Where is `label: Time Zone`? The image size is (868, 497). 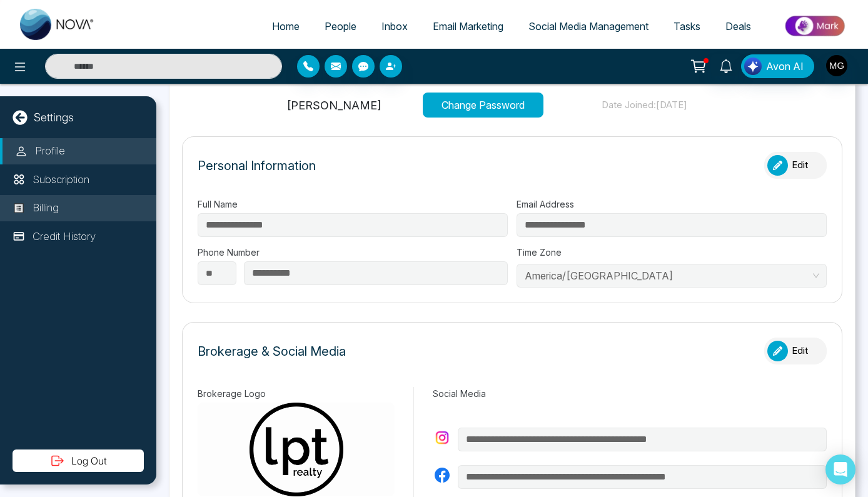
label: Time Zone is located at coordinates (672, 252).